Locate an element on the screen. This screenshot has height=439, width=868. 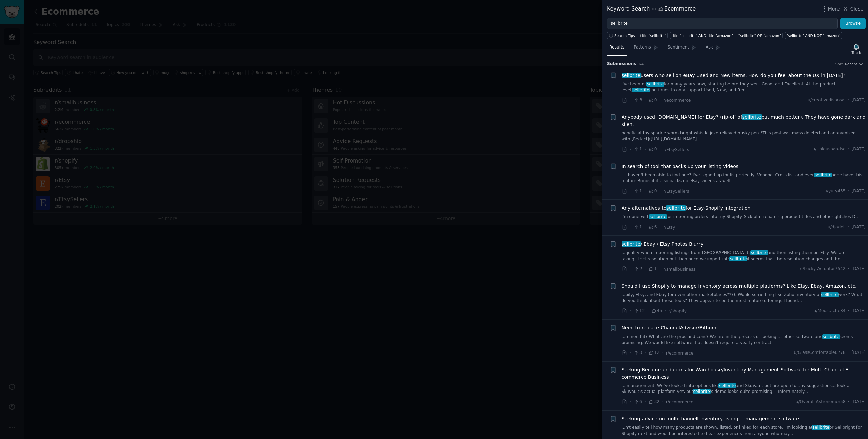
a: Ask is located at coordinates (713, 49).